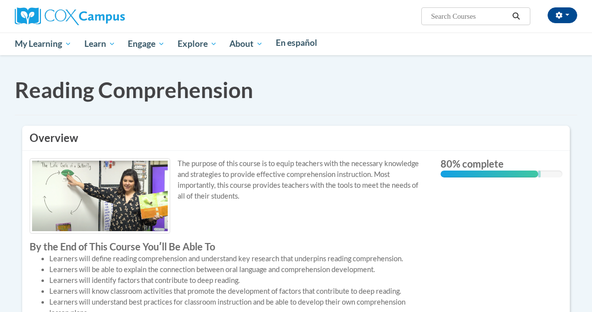 The image size is (592, 312). Describe the element at coordinates (100, 196) in the screenshot. I see `img: Course logo image` at that location.